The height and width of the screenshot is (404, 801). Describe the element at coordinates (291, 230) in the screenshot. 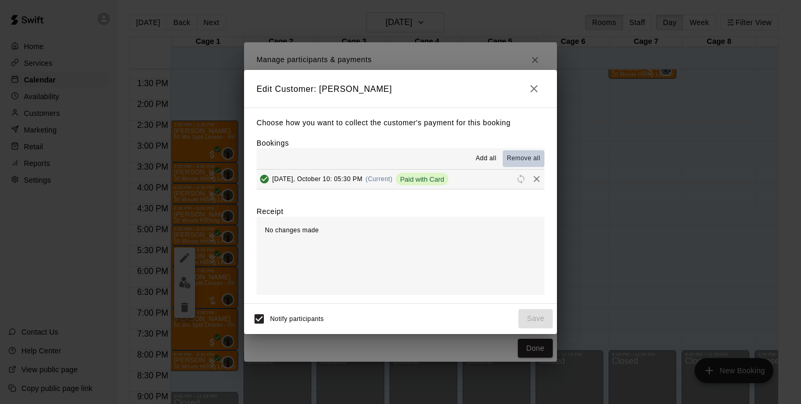

I see `span: No changes made` at that location.